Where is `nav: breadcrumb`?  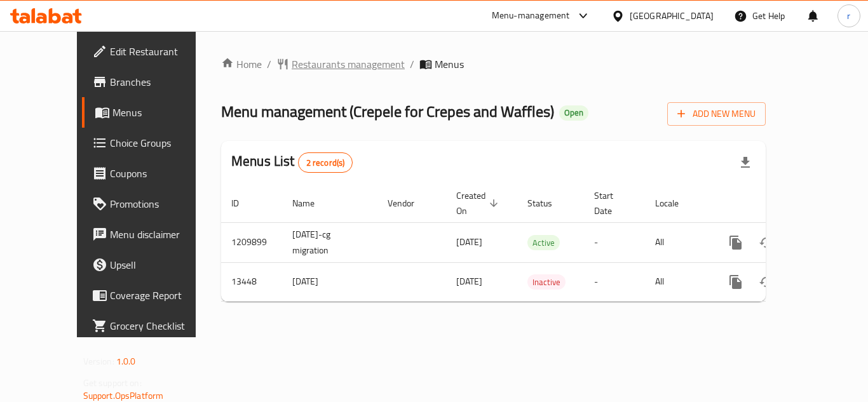
nav: breadcrumb is located at coordinates (493, 64).